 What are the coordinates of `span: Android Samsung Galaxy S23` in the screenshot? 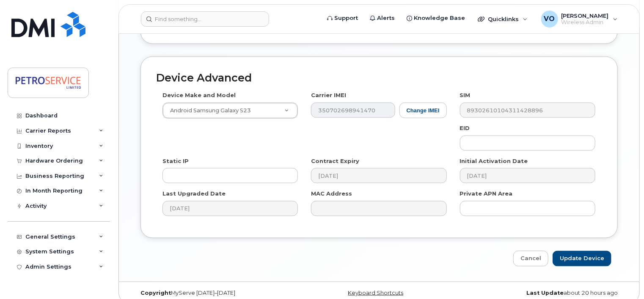 It's located at (208, 111).